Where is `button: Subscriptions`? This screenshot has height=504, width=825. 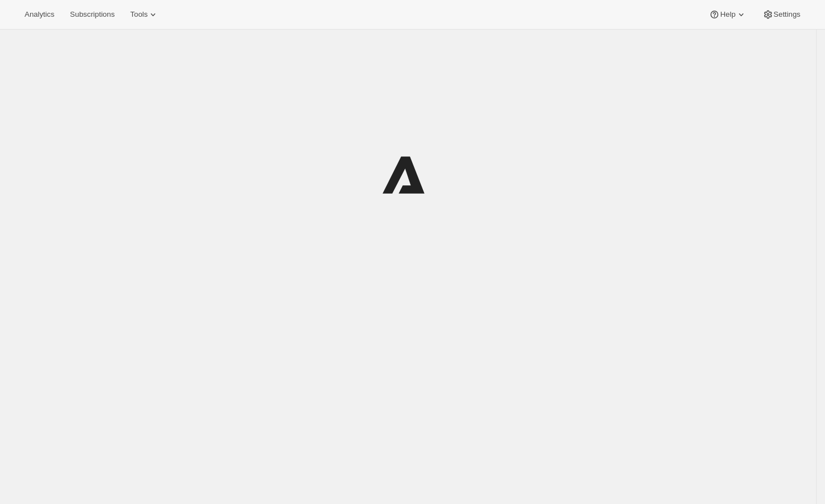 button: Subscriptions is located at coordinates (92, 15).